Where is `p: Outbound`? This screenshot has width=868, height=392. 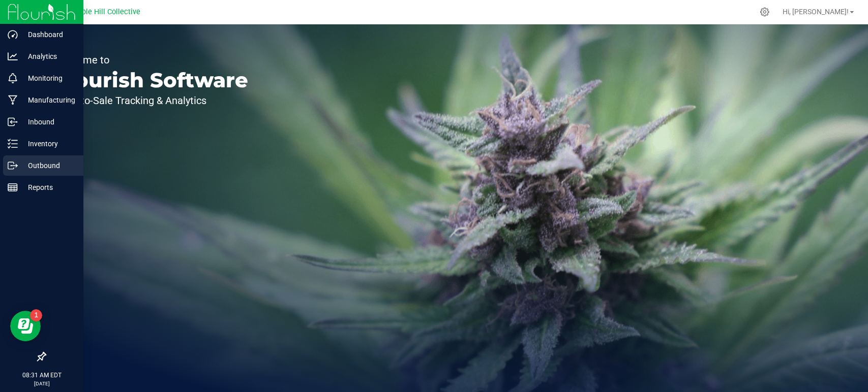 p: Outbound is located at coordinates (48, 166).